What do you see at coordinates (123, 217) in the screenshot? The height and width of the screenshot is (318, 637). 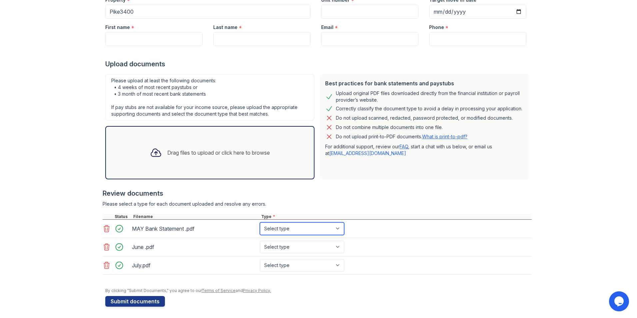 I see `div: Status` at bounding box center [123, 217].